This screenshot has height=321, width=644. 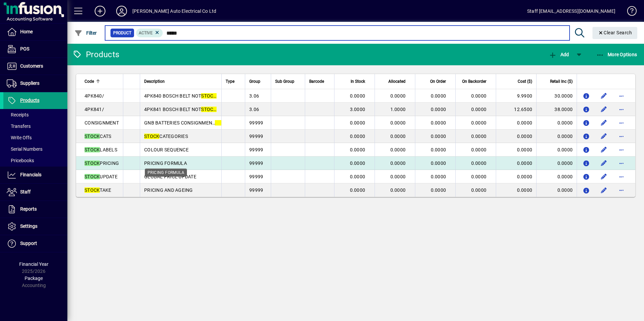 I want to click on td: 38.0000, so click(x=556, y=109).